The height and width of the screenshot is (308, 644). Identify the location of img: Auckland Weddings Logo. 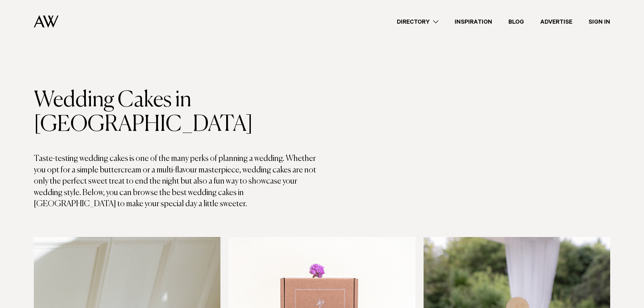
(46, 21).